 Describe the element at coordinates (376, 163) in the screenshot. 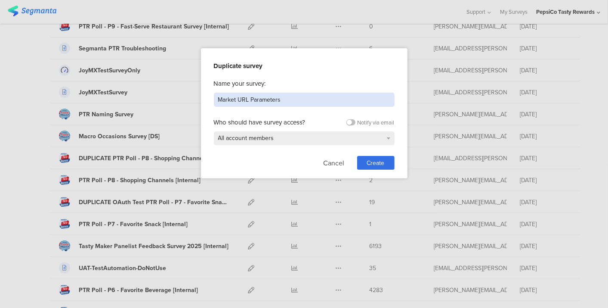

I see `span: Create` at that location.